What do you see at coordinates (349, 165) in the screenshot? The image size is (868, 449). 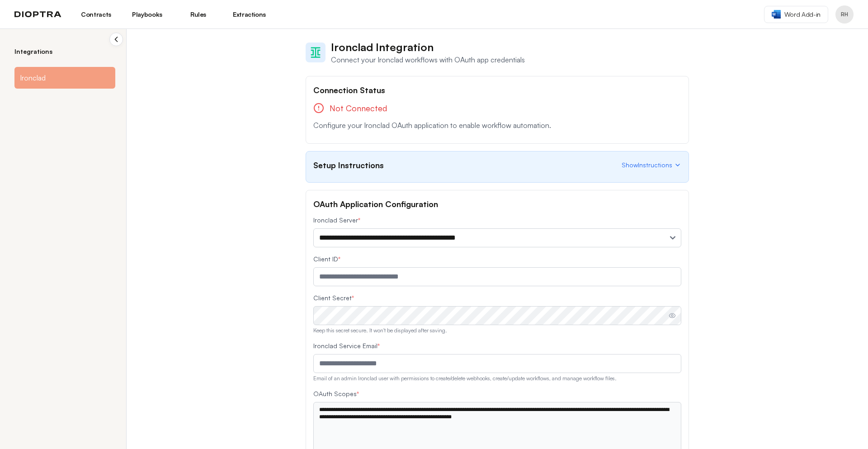 I see `h2: Setup Instructions` at bounding box center [349, 165].